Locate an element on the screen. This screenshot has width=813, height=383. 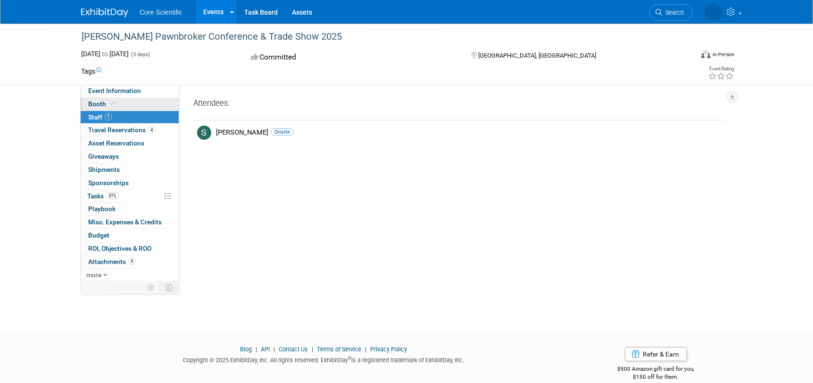
span: Tasks is located at coordinates (103, 196).